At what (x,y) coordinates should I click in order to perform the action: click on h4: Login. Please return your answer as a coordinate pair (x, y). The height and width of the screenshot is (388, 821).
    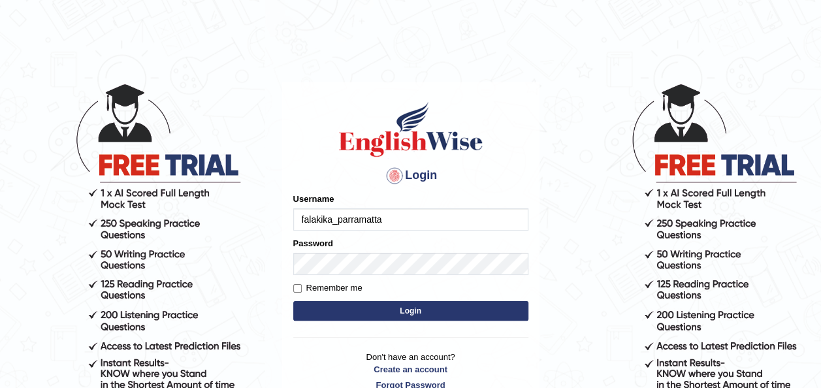
    Looking at the image, I should click on (411, 176).